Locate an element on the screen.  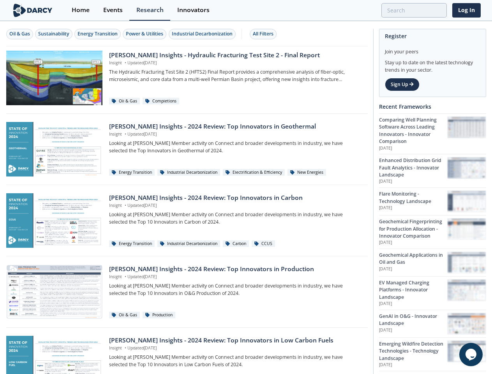
a: Log In is located at coordinates (466, 10).